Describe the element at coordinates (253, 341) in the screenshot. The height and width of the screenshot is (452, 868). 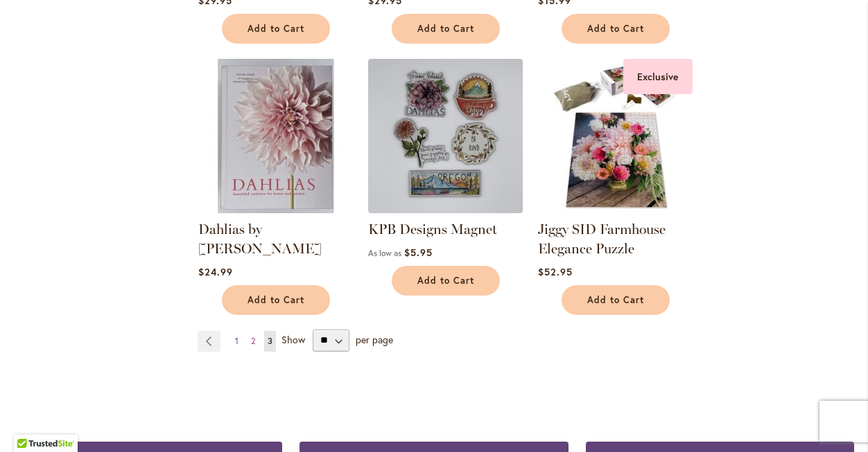
I see `a: 2` at that location.